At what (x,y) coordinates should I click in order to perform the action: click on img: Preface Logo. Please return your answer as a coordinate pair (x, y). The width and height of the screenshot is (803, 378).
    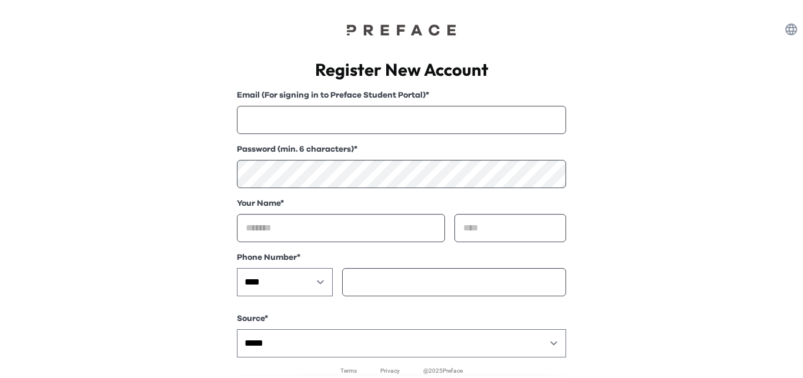
    Looking at the image, I should click on (402, 29).